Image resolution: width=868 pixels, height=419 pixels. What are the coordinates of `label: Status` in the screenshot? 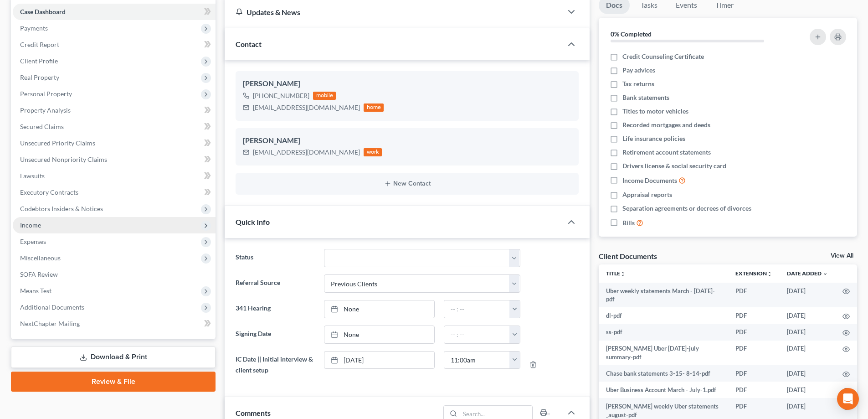 It's located at (275, 258).